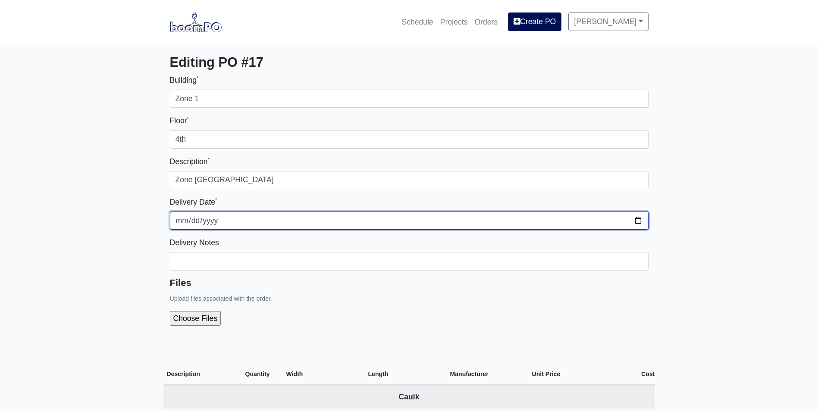  I want to click on th: Cost, so click(634, 375).